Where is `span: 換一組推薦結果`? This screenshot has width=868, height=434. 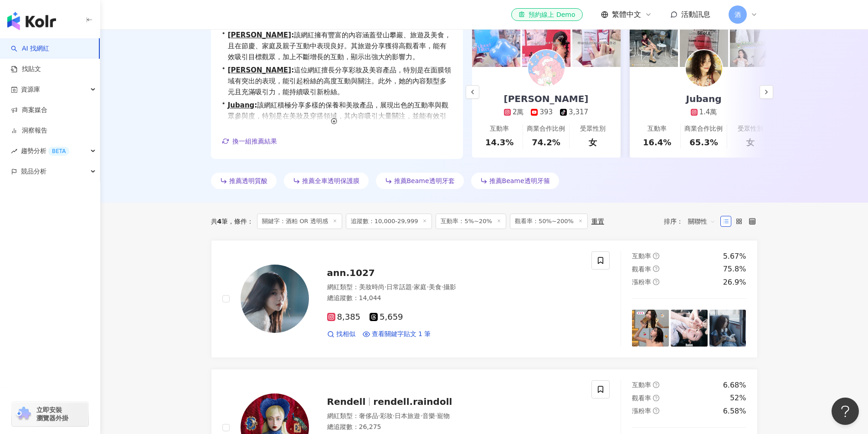
span: 換一組推薦結果 is located at coordinates (255, 141).